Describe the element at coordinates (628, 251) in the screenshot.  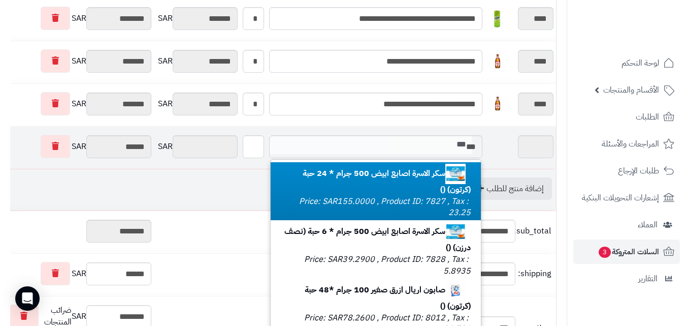
I see `span: السلات المتروكة` at that location.